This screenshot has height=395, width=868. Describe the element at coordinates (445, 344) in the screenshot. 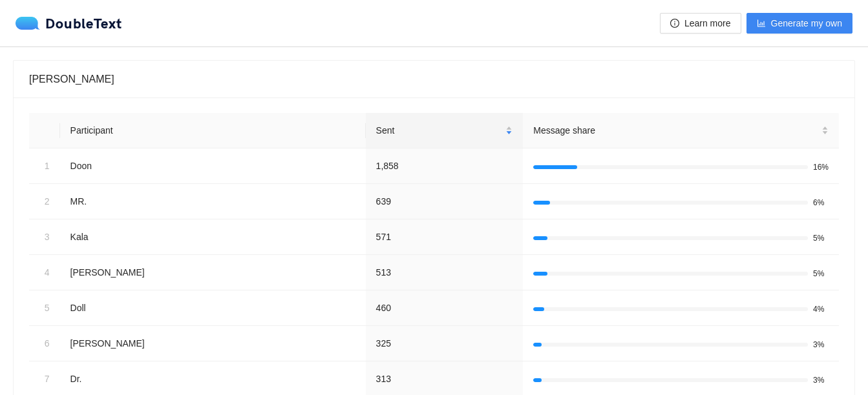

I see `td: 325` at that location.